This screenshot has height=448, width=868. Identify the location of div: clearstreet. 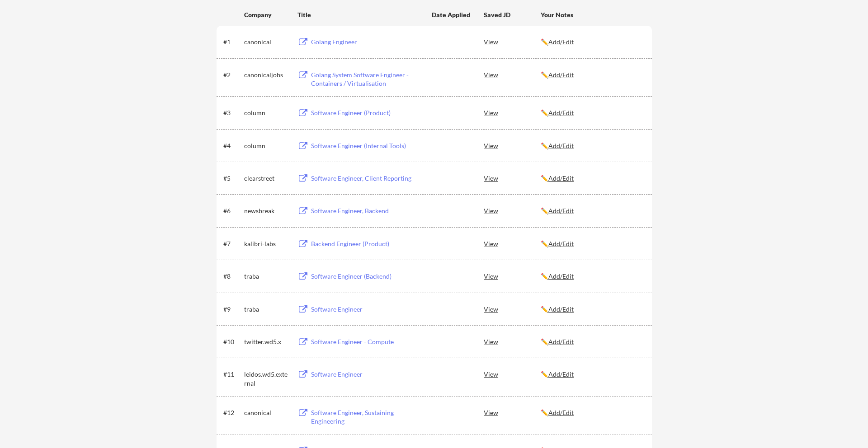
(266, 178).